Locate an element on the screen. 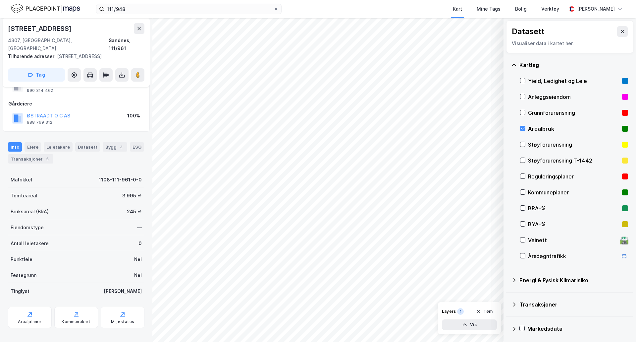  div: Energi & Fysisk Klimarisiko is located at coordinates (574, 280).